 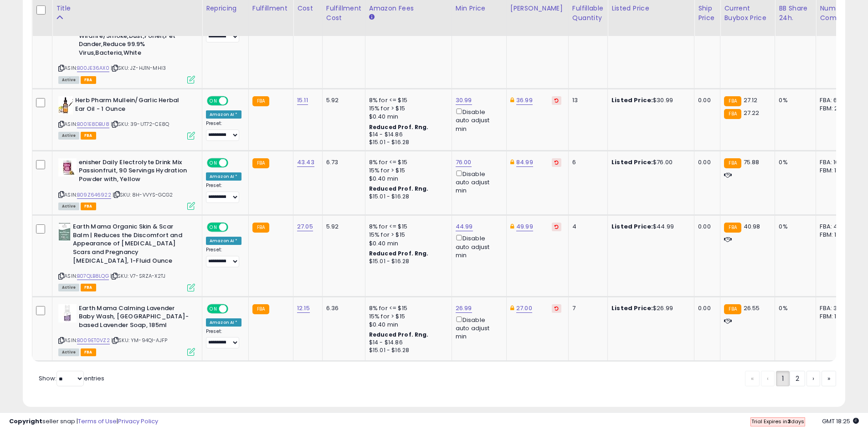 What do you see at coordinates (836, 13) in the screenshot?
I see `div: Num of Comp.` at bounding box center [836, 13].